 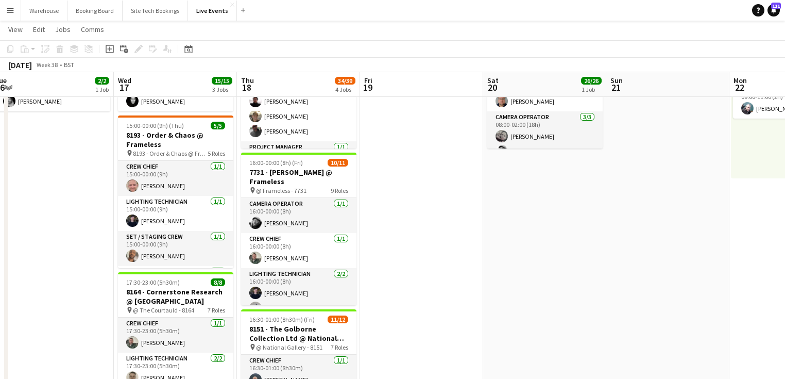 I want to click on a: View, so click(x=15, y=29).